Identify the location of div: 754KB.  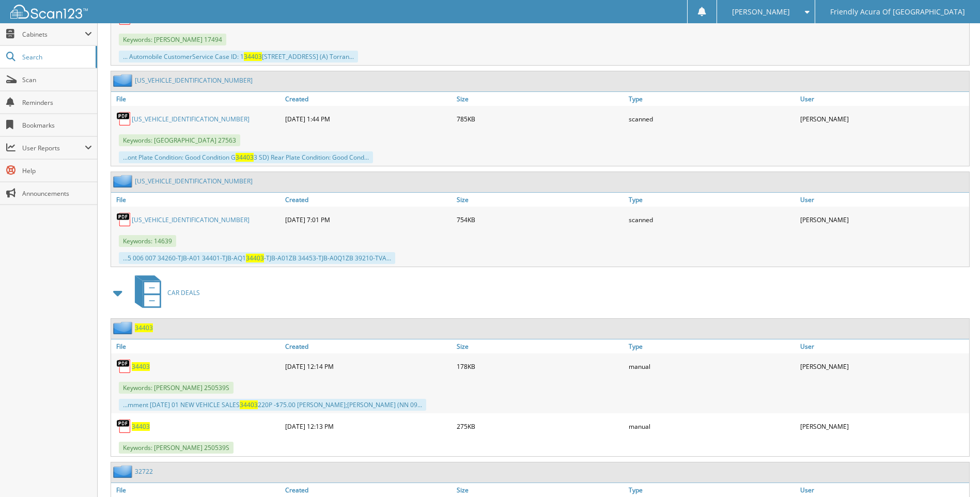
(540, 219).